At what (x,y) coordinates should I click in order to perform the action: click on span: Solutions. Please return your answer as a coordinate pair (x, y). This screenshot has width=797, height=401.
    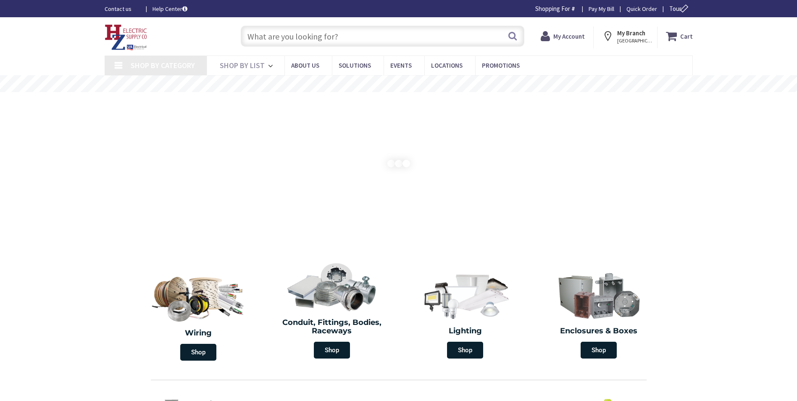
    Looking at the image, I should click on (354, 65).